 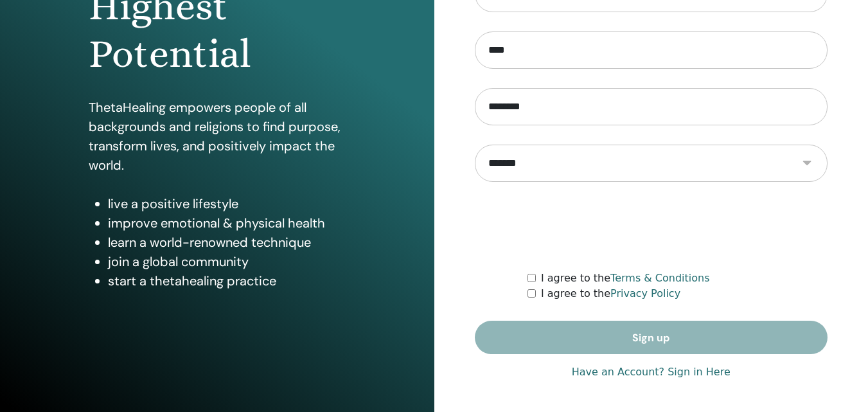 What do you see at coordinates (217, 137) in the screenshot?
I see `p: ThetaHealing empowers people of all backgrounds and religions to find purpose, transform lives, a...` at bounding box center [217, 137].